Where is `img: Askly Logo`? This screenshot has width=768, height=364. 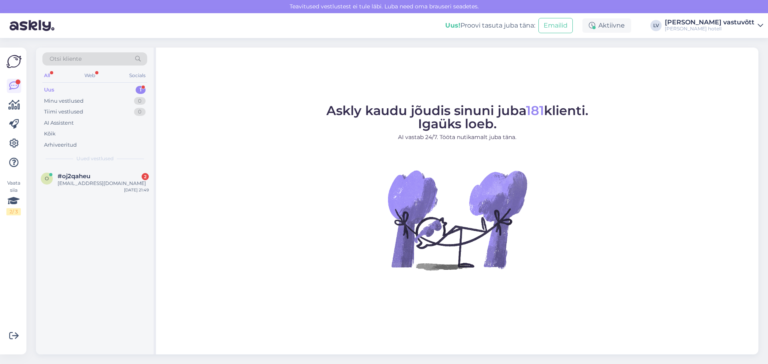 img: Askly Logo is located at coordinates (14, 62).